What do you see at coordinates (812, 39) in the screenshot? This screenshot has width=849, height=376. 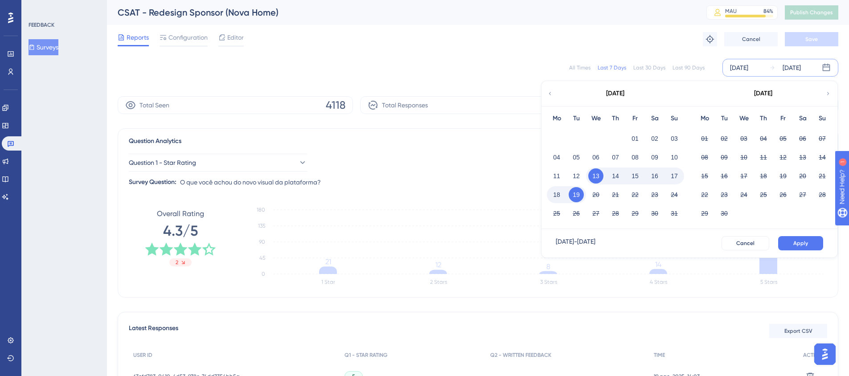 I see `button: Save` at bounding box center [812, 39].